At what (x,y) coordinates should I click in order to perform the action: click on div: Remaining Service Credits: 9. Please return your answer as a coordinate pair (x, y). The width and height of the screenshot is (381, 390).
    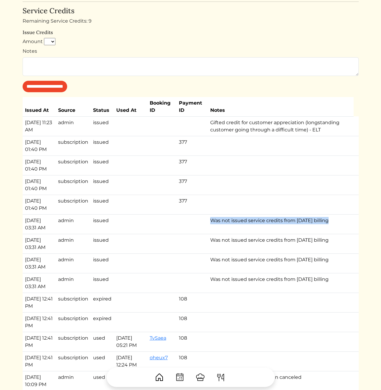
    Looking at the image, I should click on (191, 21).